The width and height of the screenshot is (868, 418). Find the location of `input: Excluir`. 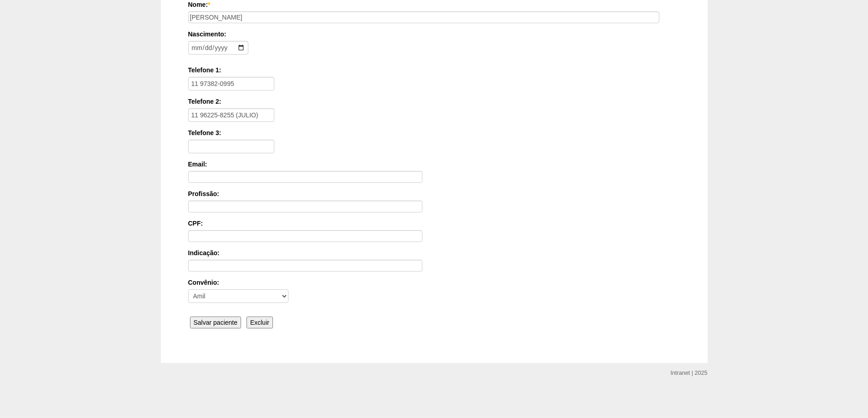

input: Excluir is located at coordinates (260, 323).